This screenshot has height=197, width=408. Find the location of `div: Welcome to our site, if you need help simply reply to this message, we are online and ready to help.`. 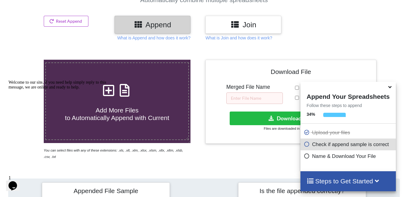

div: Welcome to our site, if you need help simply reply to this message, we are online and ready to help. is located at coordinates (57, 7).